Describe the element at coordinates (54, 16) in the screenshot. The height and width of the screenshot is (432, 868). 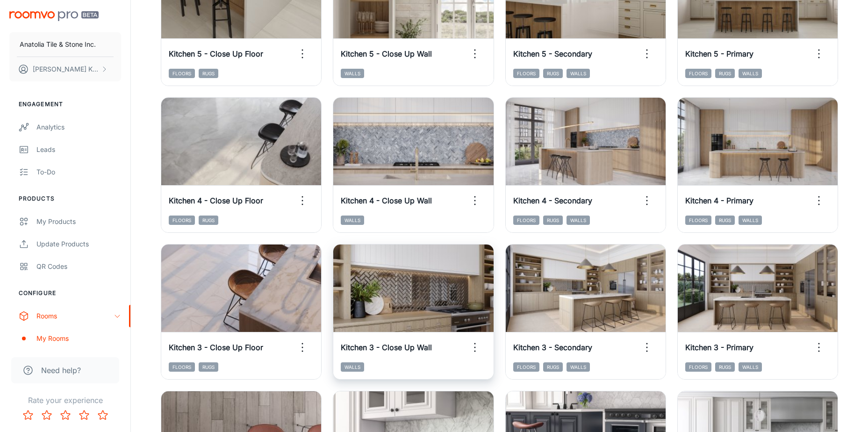
I see `img: Roomvo PRO Beta` at that location.